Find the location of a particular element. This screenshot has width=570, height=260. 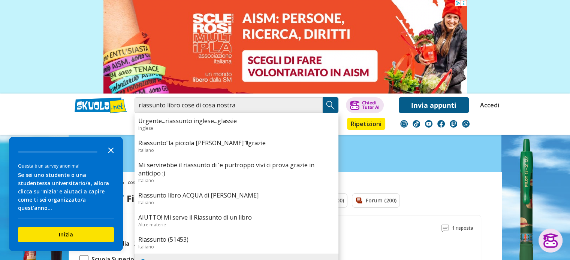

div: Chiedi Tutor AI is located at coordinates (370, 105).